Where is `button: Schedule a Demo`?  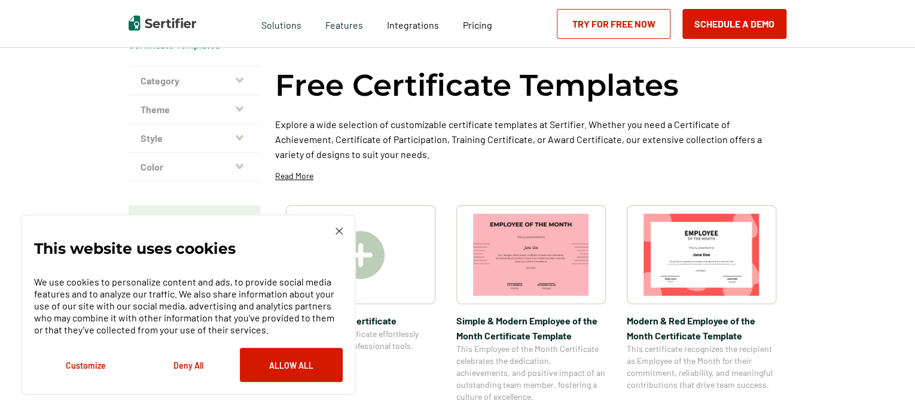 button: Schedule a Demo is located at coordinates (735, 24).